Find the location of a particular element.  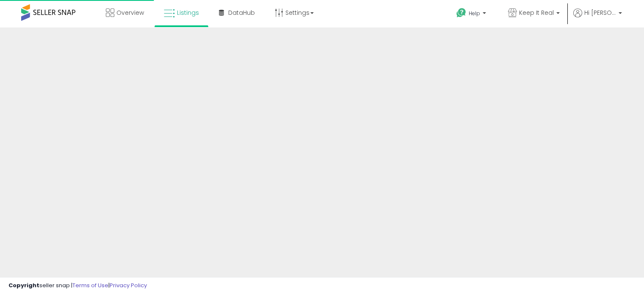

span: Listings is located at coordinates (188, 13).